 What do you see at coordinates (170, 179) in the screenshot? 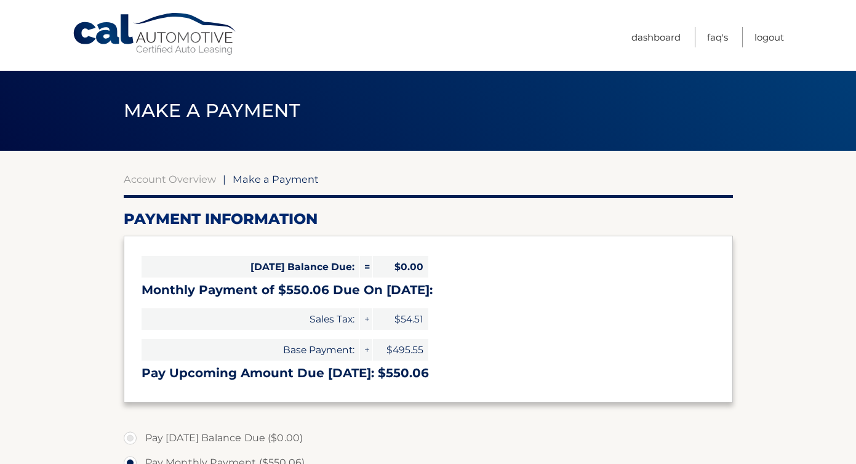
I see `a: Account Overview` at bounding box center [170, 179].